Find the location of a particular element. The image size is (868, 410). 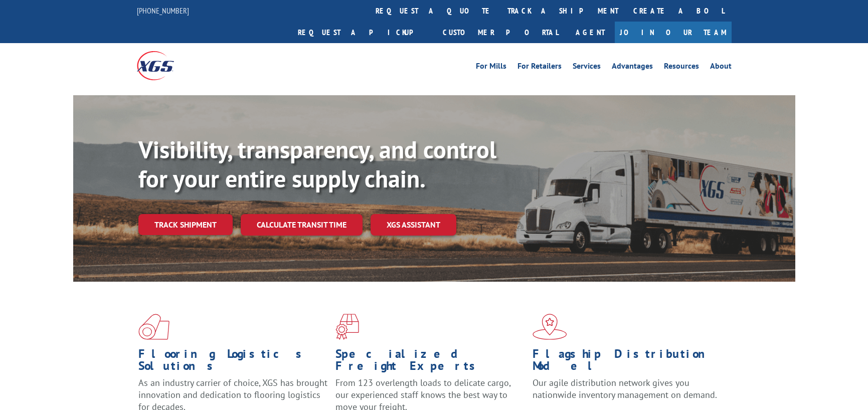

a: Join Our Team is located at coordinates (673, 32).